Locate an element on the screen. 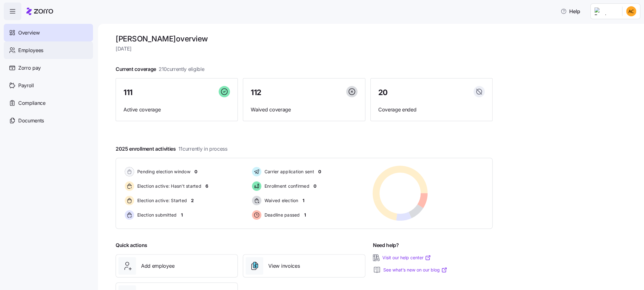 The image size is (644, 290). span: 112 is located at coordinates (256, 93).